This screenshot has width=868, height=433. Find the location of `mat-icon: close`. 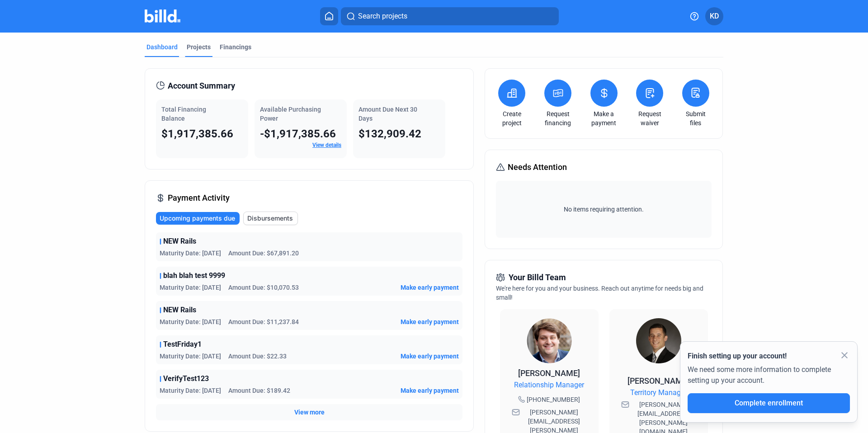

mat-icon: close is located at coordinates (844, 355).